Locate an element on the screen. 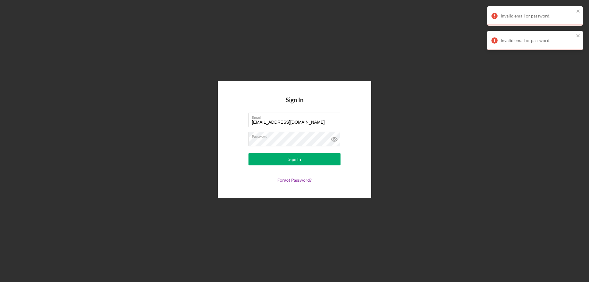 The width and height of the screenshot is (589, 282). a: Forgot Password? is located at coordinates (294, 180).